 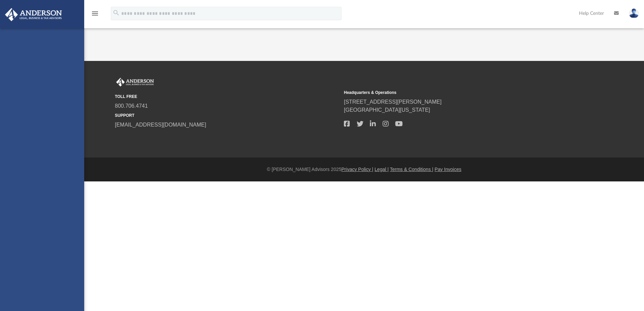 I want to click on a: Terms & Conditions |, so click(x=411, y=169).